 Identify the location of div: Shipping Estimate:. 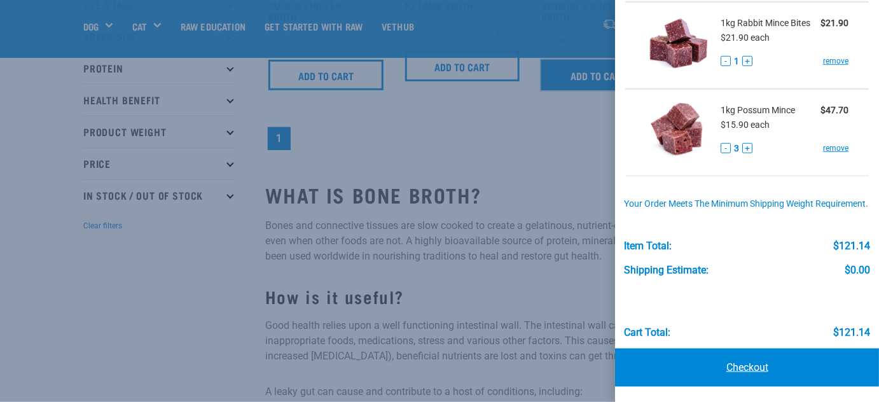
(666, 270).